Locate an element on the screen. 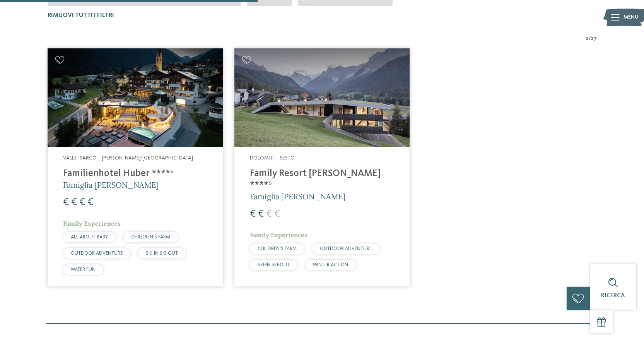 The image size is (644, 341). span: 2 is located at coordinates (588, 39).